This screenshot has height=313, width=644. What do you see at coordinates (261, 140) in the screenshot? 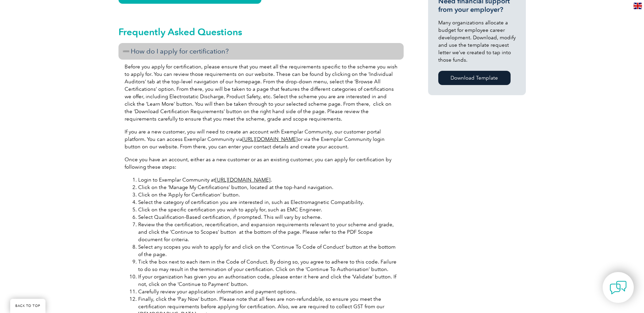
I see `p: If you are a new customer, you will need to create an account with Exemplar Community, our custom...` at bounding box center [261, 140].